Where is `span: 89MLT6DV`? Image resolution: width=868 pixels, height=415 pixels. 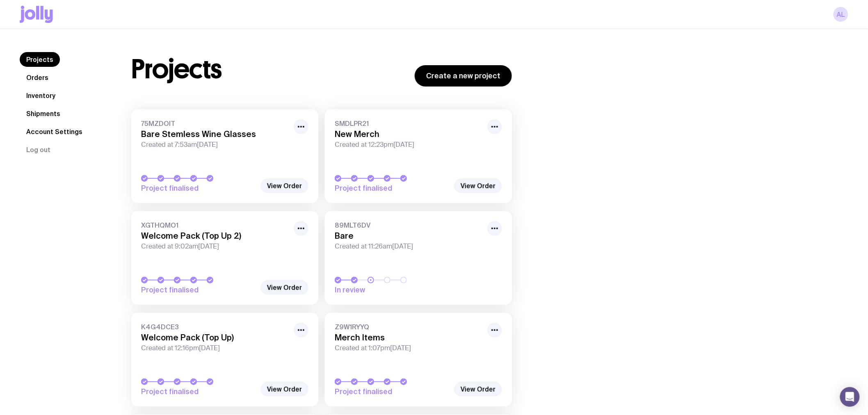 span: 89MLT6DV is located at coordinates (408, 225).